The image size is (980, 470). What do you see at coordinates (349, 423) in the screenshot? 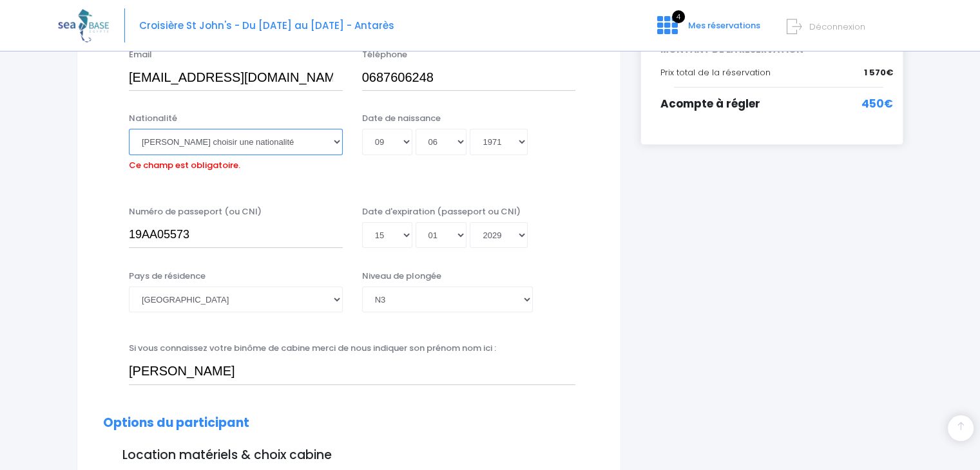
I see `h2: Options du participant` at bounding box center [349, 423].